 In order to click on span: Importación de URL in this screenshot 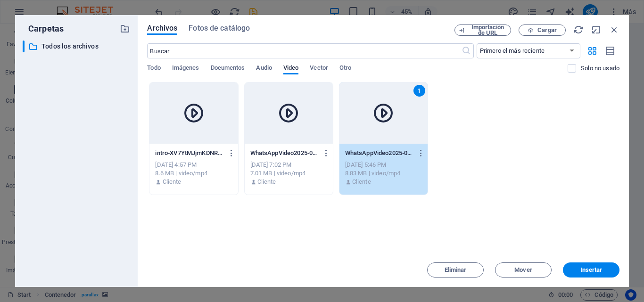, I will do `click(487, 30)`.